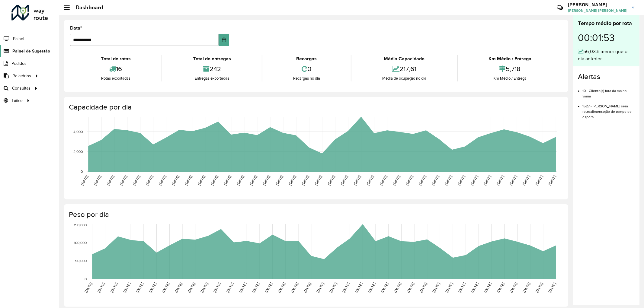 Image resolution: width=644 pixels, height=308 pixels. Describe the element at coordinates (560, 8) in the screenshot. I see `a: Contato Rápido` at that location.